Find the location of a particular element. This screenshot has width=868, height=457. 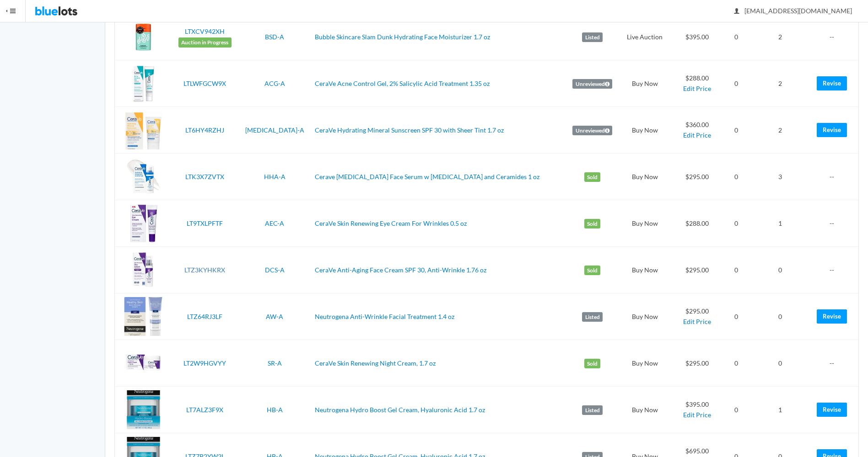

a: SR-A is located at coordinates (275, 364).